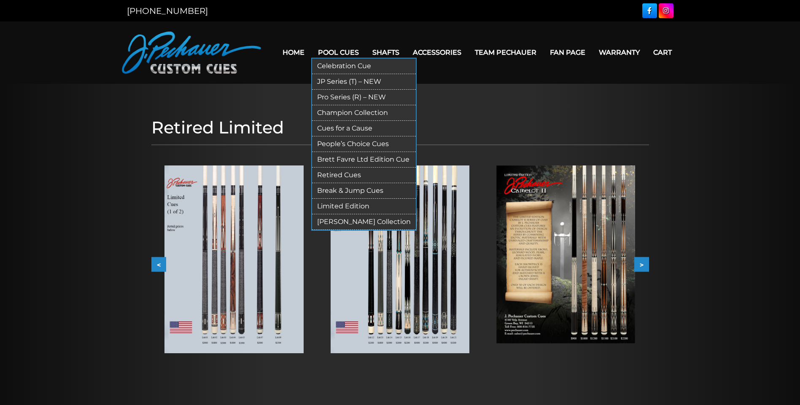 Image resolution: width=800 pixels, height=405 pixels. I want to click on a: Champion Collection, so click(364, 113).